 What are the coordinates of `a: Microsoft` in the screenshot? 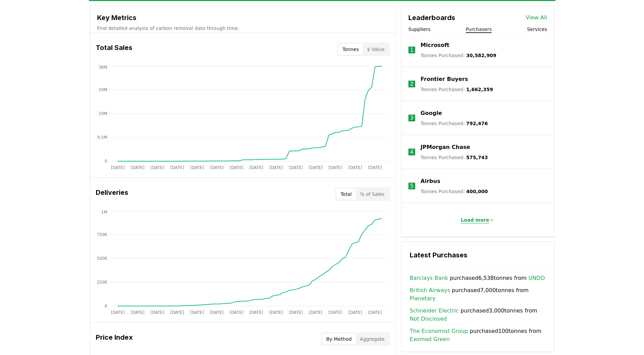 It's located at (435, 45).